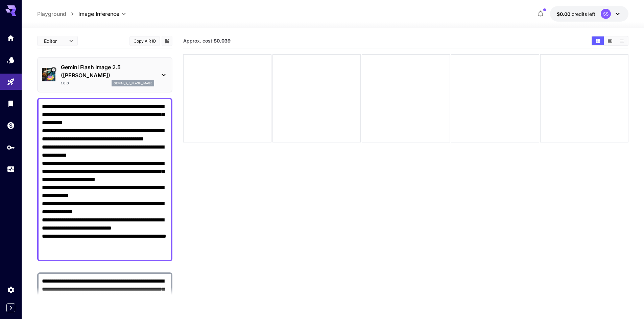  What do you see at coordinates (52, 14) in the screenshot?
I see `p: Playground` at bounding box center [52, 14].